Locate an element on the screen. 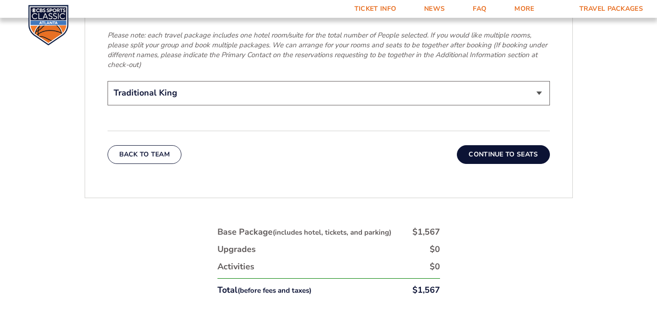  small: (includes hotel, tickets, and parking) is located at coordinates (332, 232).